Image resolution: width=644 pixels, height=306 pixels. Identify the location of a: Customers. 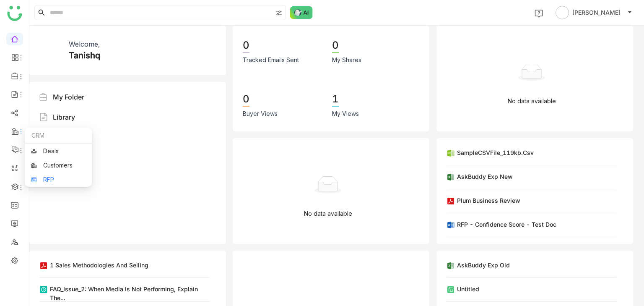
(58, 165).